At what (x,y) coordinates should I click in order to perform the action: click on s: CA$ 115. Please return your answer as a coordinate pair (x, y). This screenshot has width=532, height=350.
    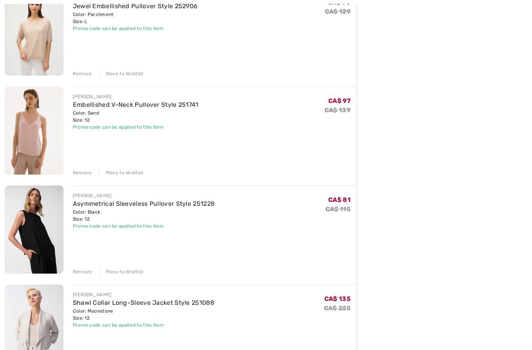
    Looking at the image, I should click on (338, 209).